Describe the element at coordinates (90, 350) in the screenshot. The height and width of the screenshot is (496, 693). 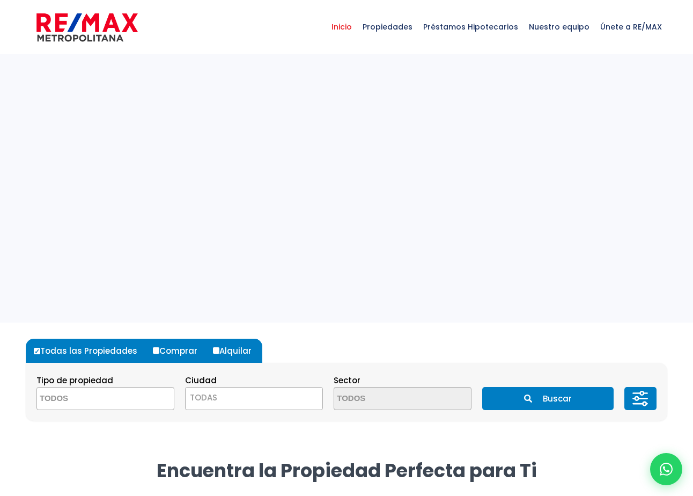
I see `label: Todas las Propiedades` at that location.